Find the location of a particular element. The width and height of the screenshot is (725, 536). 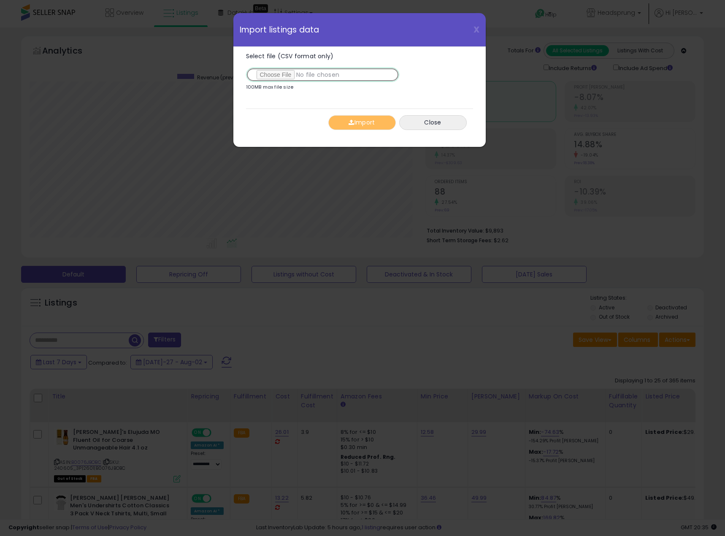

button: Import is located at coordinates (362, 122).